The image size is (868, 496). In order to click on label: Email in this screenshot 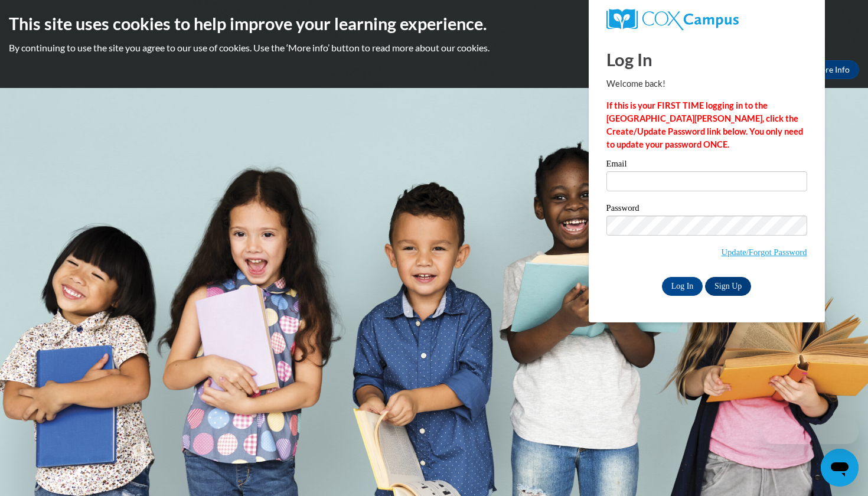, I will do `click(707, 166)`.